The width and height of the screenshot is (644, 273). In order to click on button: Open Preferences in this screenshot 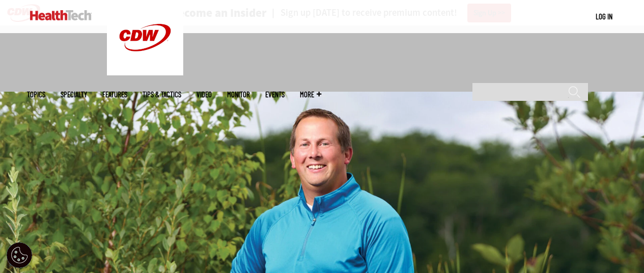, I will do `click(19, 255)`.